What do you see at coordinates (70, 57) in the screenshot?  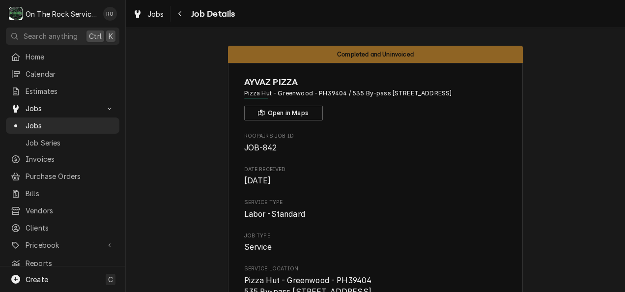 I see `span: Home` at bounding box center [70, 57].